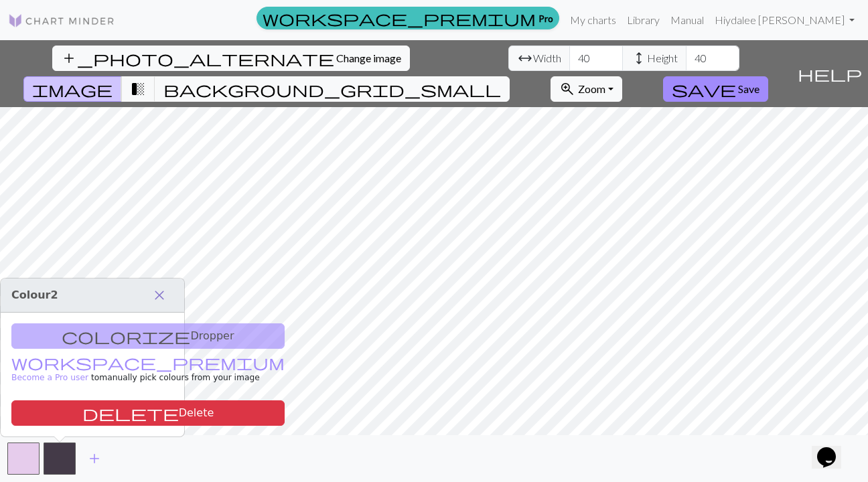 The height and width of the screenshot is (482, 868). What do you see at coordinates (639, 58) in the screenshot?
I see `span: height` at bounding box center [639, 58].